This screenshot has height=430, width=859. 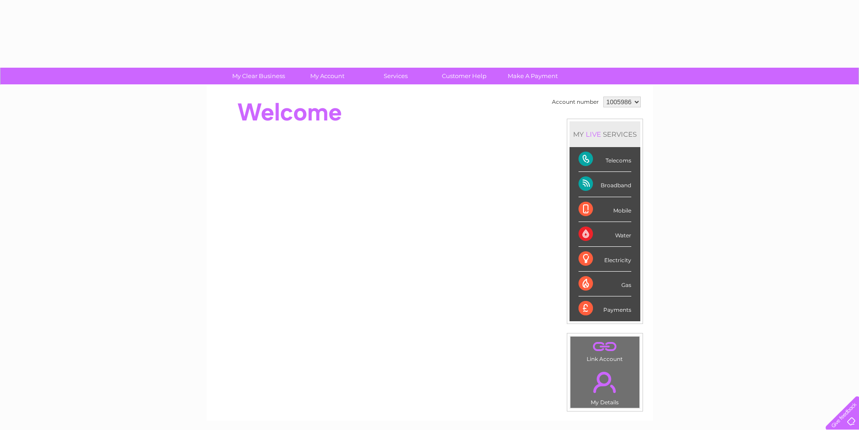 What do you see at coordinates (327, 76) in the screenshot?
I see `a: My Account` at bounding box center [327, 76].